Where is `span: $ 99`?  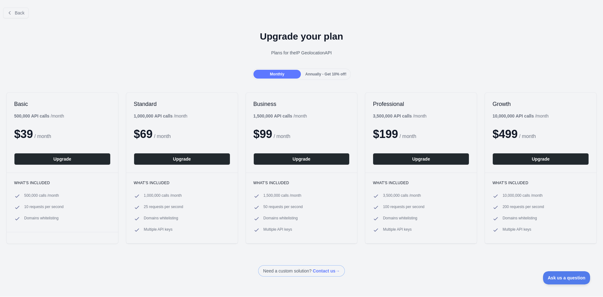
span: $ 99 is located at coordinates (263, 134).